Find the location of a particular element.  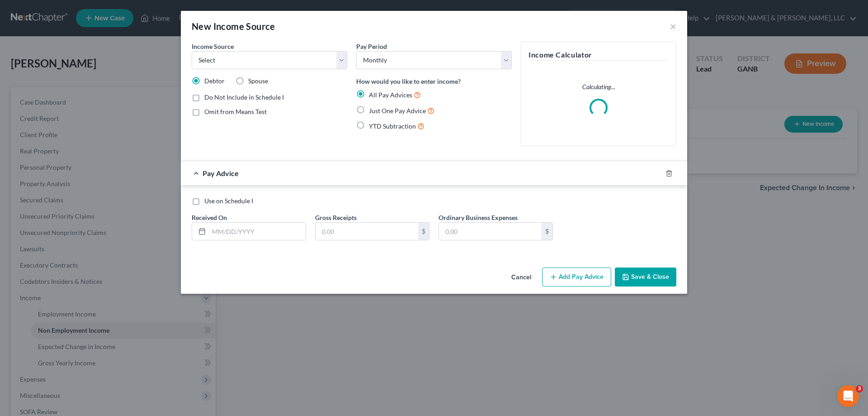

button: Add Pay Advice is located at coordinates (577, 277).